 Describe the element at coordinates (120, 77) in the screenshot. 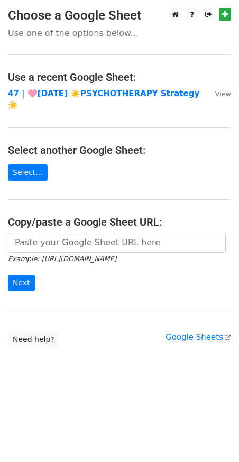

I see `h4: Use a recent Google Sheet:` at that location.